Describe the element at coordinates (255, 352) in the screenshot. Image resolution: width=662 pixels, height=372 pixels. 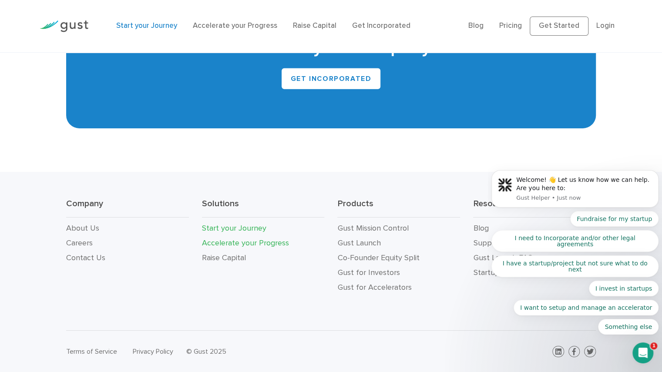
I see `div: © Gust 2025` at that location.